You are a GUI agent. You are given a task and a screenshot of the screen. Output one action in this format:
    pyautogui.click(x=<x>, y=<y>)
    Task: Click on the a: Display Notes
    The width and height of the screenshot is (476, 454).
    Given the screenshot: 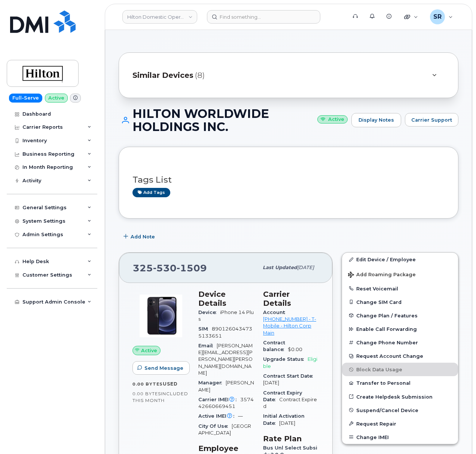 What is the action you would take?
    pyautogui.click(x=376, y=120)
    